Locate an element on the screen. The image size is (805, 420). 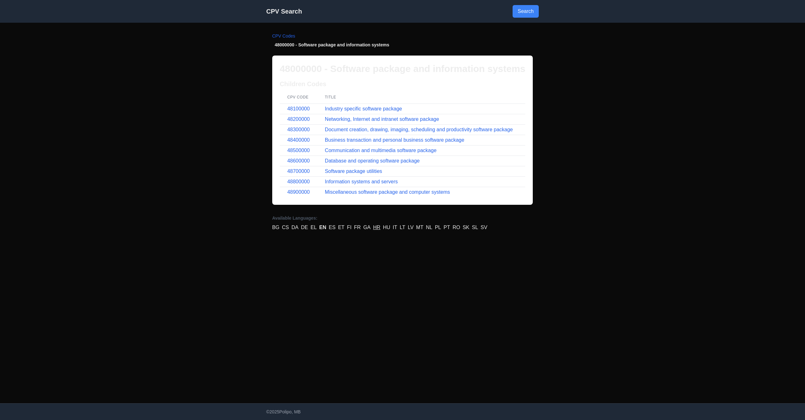
a: 48800000 is located at coordinates (298, 181).